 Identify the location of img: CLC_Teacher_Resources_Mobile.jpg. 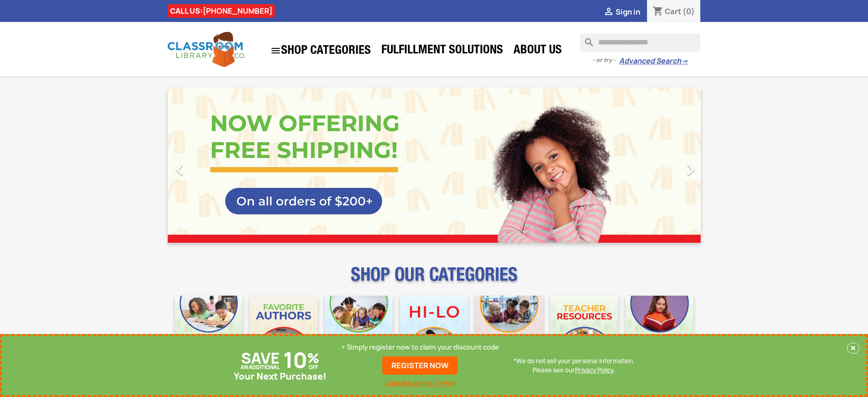
(585, 329).